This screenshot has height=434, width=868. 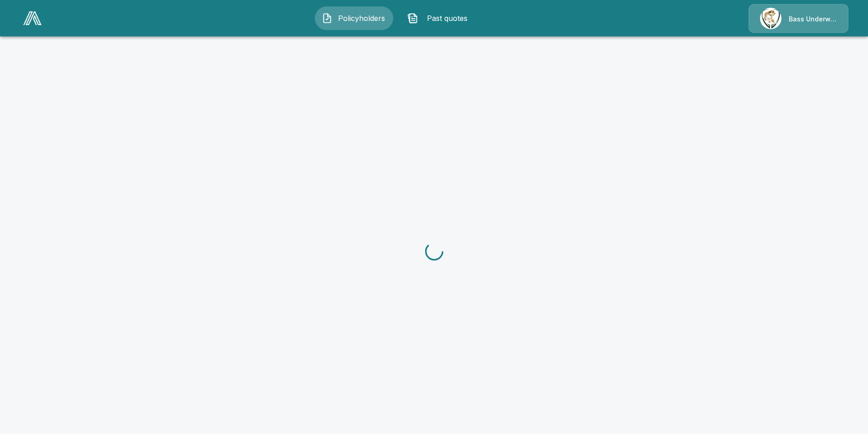 I want to click on a: Policyholders IconPolicyholders, so click(x=354, y=18).